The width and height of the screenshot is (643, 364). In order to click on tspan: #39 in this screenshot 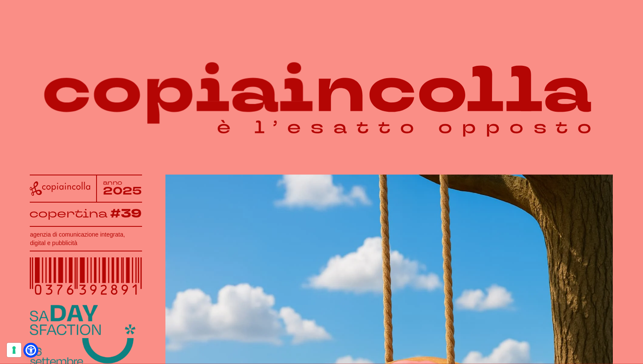, I will do `click(125, 214)`.